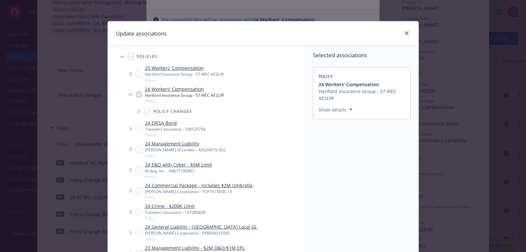 The width and height of the screenshot is (526, 252). What do you see at coordinates (175, 206) in the screenshot?
I see `a: 24 Crime - $200K Limit` at bounding box center [175, 206].